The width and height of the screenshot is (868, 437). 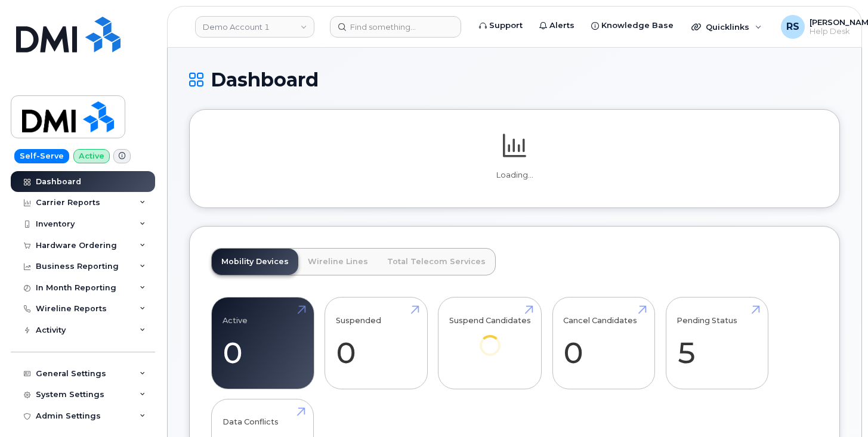 I want to click on a: Active 0, so click(x=262, y=343).